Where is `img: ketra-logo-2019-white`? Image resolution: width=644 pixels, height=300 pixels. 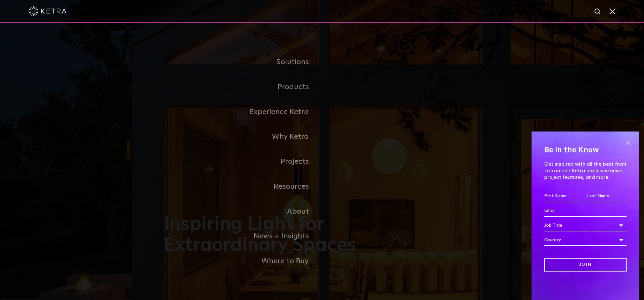
img: ketra-logo-2019-white is located at coordinates (47, 11).